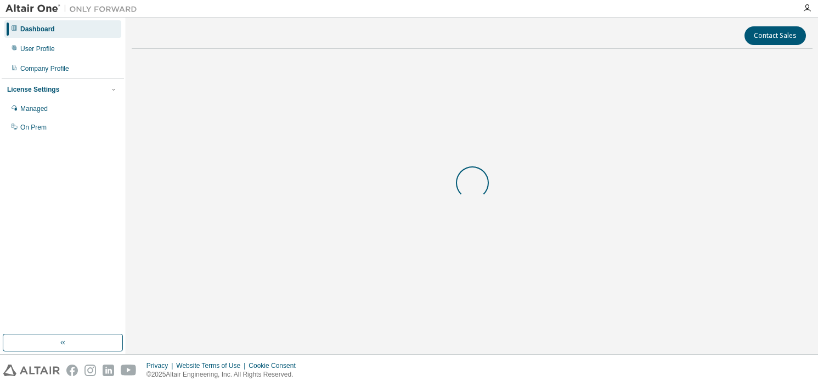  I want to click on button: Contact Sales, so click(775, 36).